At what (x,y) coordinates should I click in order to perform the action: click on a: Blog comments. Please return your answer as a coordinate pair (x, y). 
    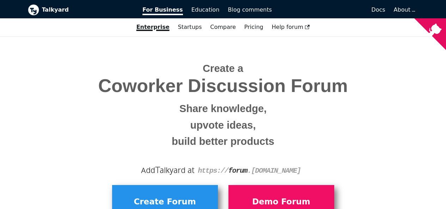
    Looking at the image, I should click on (250, 10).